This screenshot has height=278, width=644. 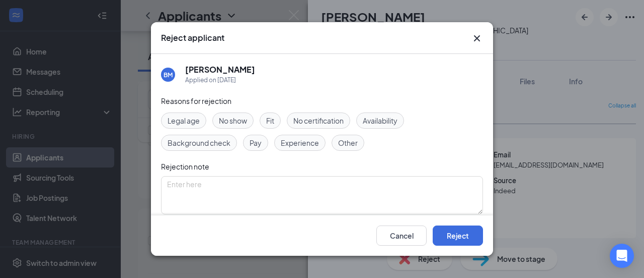 What do you see at coordinates (380, 120) in the screenshot?
I see `span: Availability` at bounding box center [380, 120].